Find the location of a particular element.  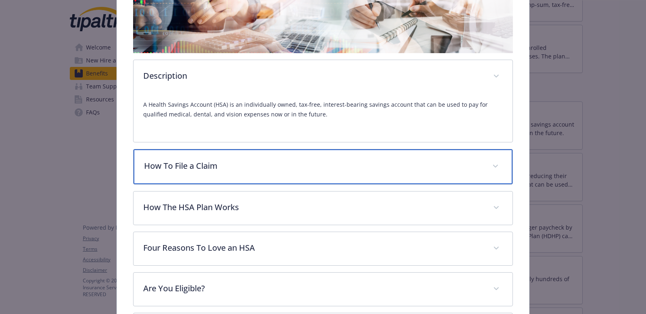

p: A Health Savings Account (HSA) is an individually owned, tax-free, interest-bearing savings accou... is located at coordinates (323, 110).